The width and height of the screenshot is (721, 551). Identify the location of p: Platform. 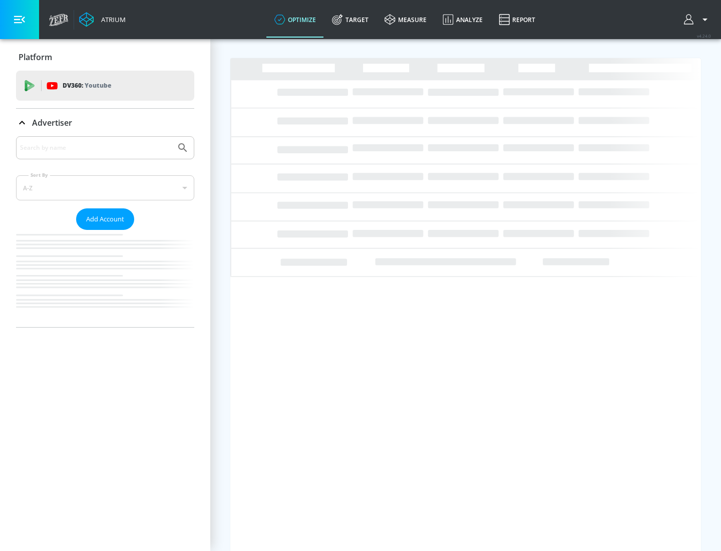
(35, 57).